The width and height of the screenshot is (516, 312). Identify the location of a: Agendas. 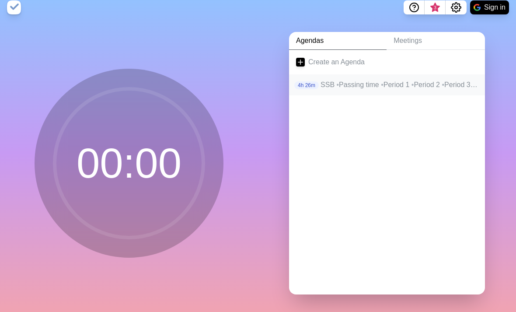
(337, 41).